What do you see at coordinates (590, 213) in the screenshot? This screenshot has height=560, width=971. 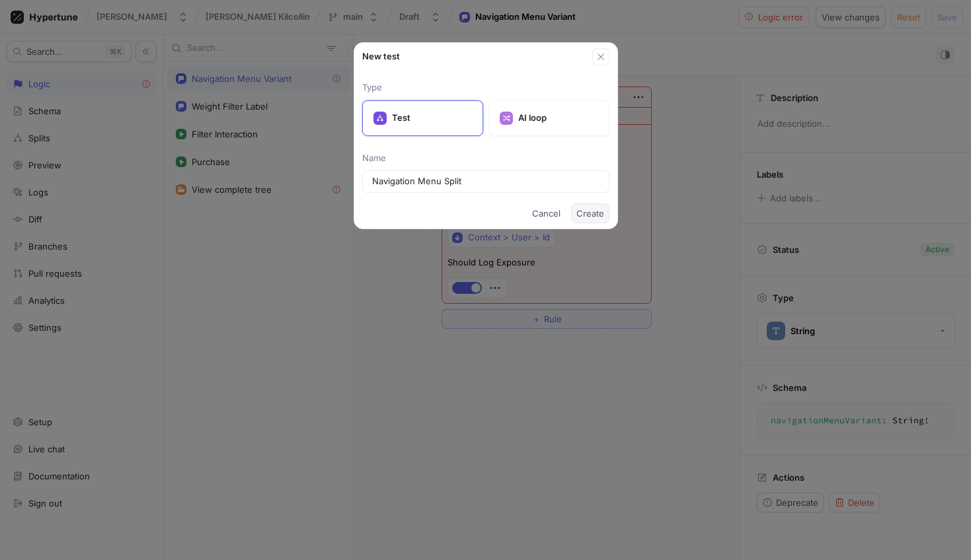 I see `span: Create` at bounding box center [590, 213].